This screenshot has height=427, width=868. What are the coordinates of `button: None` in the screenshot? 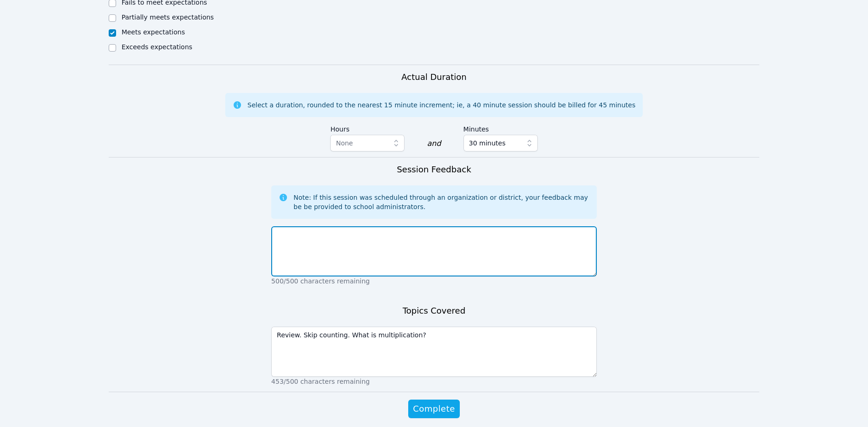 It's located at (367, 143).